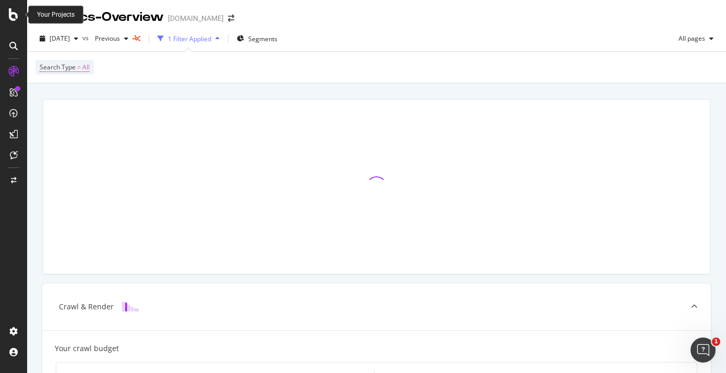  What do you see at coordinates (696, 39) in the screenshot?
I see `button: All pages` at bounding box center [696, 39].